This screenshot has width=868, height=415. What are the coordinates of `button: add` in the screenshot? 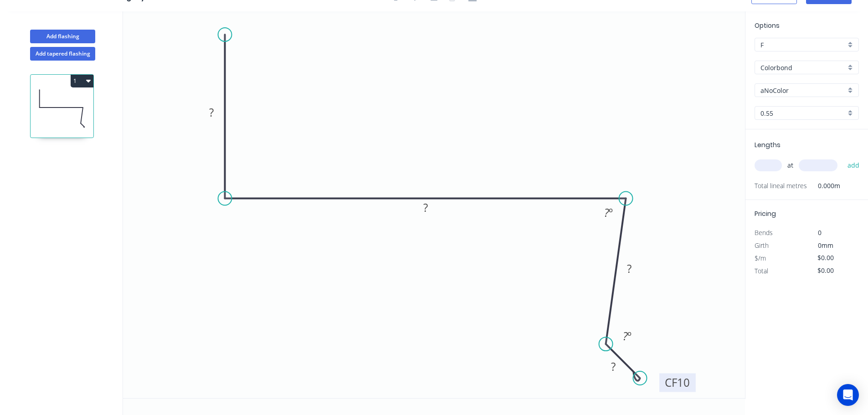 It's located at (853, 165).